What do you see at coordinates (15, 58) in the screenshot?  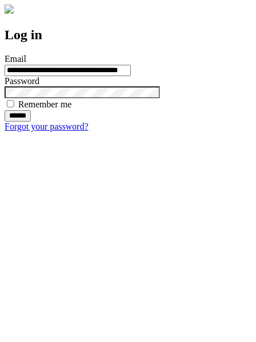 I see `label: Email` at bounding box center [15, 58].